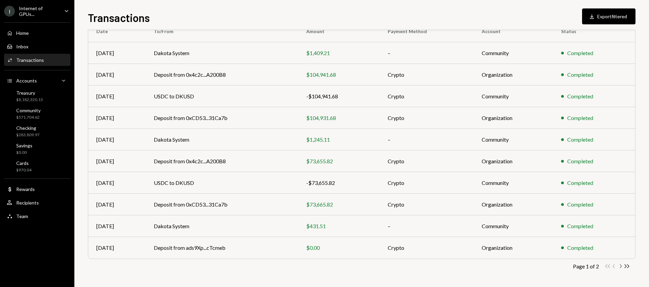 The height and width of the screenshot is (287, 649). What do you see at coordinates (24, 145) in the screenshot?
I see `div: Savings` at bounding box center [24, 145].